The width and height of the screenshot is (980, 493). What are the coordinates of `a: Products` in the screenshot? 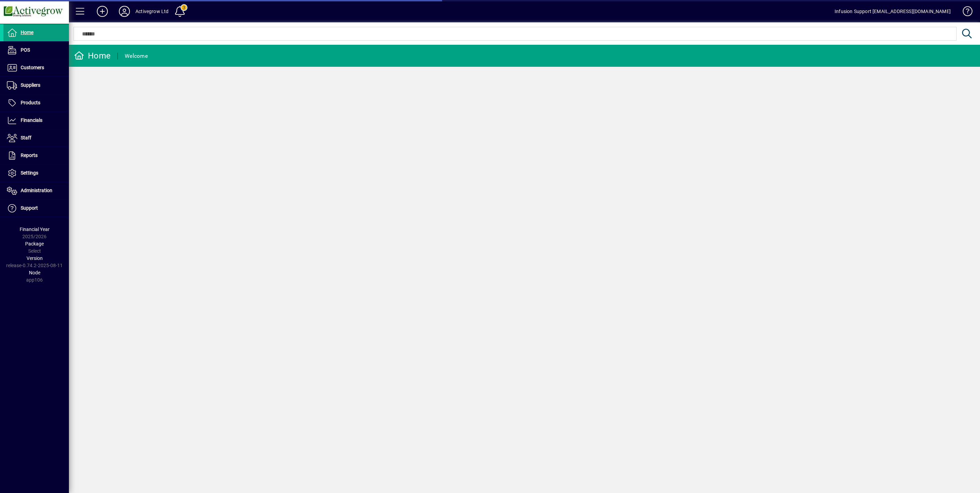 It's located at (36, 103).